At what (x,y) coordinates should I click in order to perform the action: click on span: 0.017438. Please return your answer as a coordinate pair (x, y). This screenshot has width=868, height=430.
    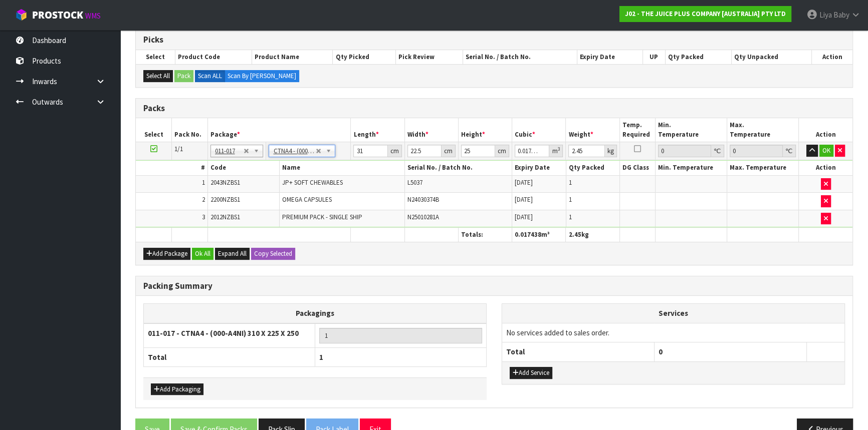
    Looking at the image, I should click on (528, 235).